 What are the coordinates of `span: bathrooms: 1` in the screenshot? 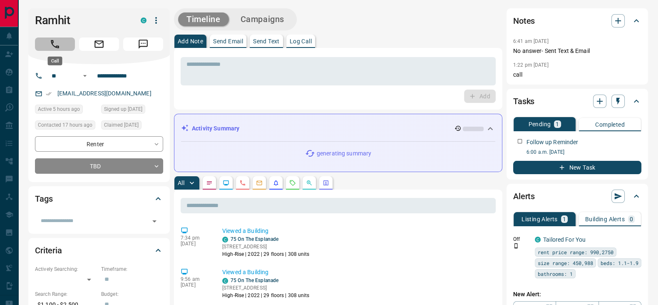 It's located at (556, 274).